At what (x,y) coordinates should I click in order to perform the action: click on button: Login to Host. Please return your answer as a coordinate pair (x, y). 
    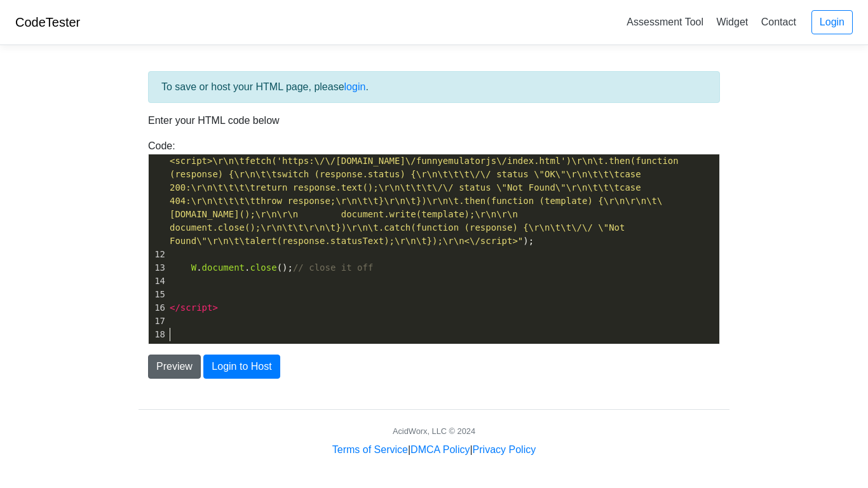
    Looking at the image, I should click on (242, 367).